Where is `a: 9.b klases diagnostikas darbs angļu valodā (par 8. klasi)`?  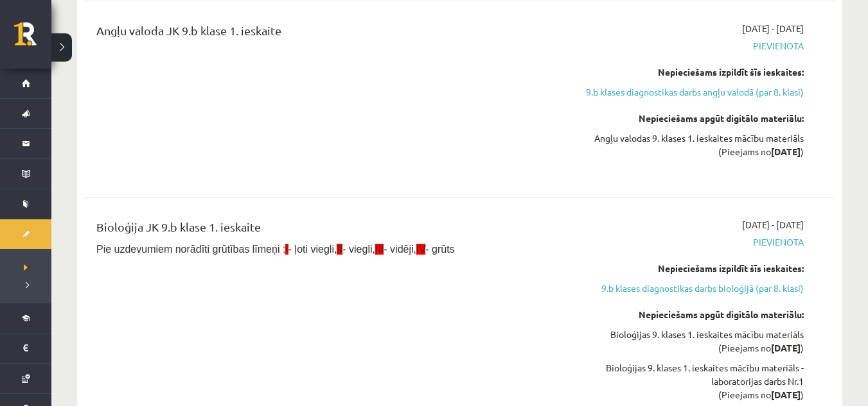
a: 9.b klases diagnostikas darbs angļu valodā (par 8. klasi) is located at coordinates (692, 92).